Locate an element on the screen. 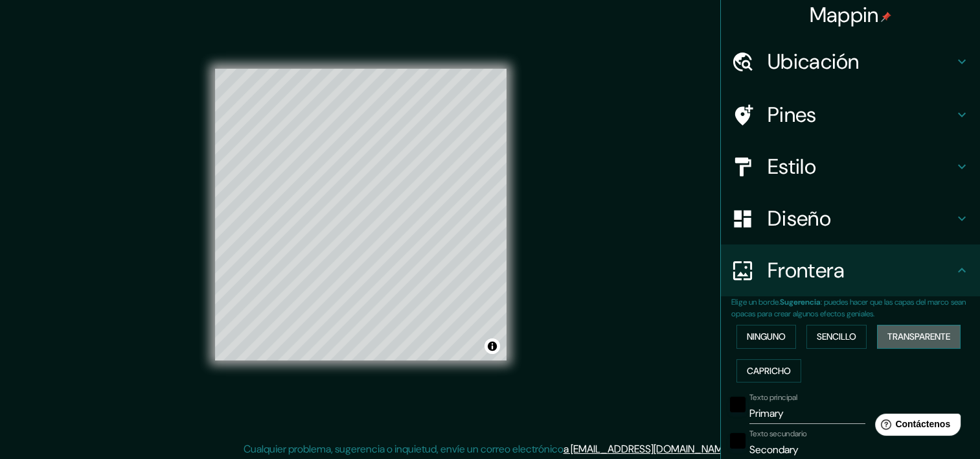 Image resolution: width=980 pixels, height=459 pixels. p: Cualquier problema, sugerencia o inquietud, envíe un correo electrónico . is located at coordinates (488, 449).